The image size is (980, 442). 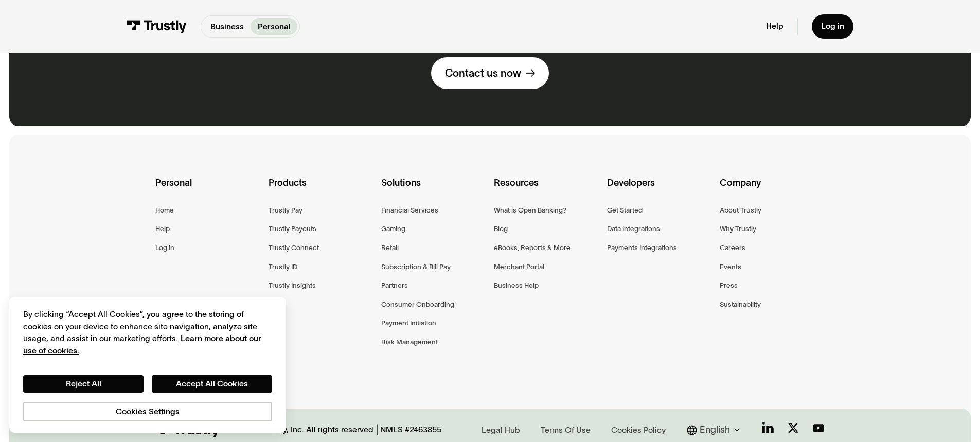 What do you see at coordinates (624, 210) in the screenshot?
I see `a: Get Started` at bounding box center [624, 210].